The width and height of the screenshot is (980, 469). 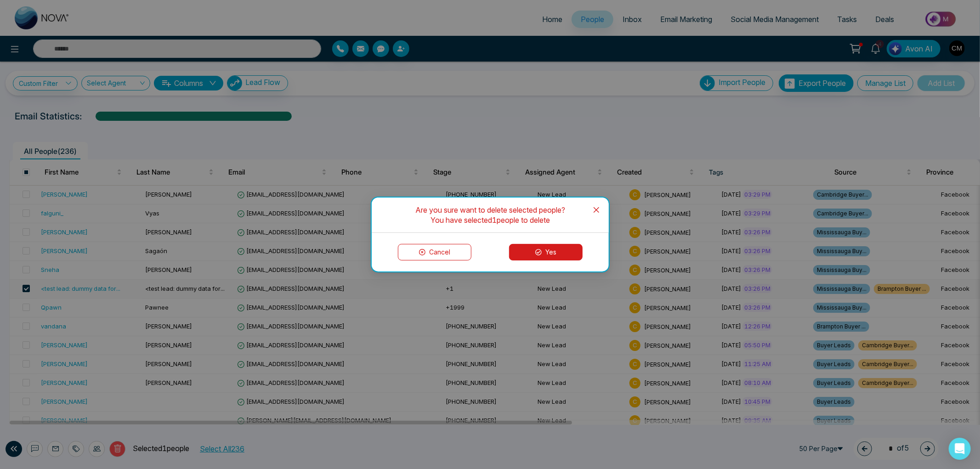 What do you see at coordinates (596, 210) in the screenshot?
I see `span: close` at bounding box center [596, 210].